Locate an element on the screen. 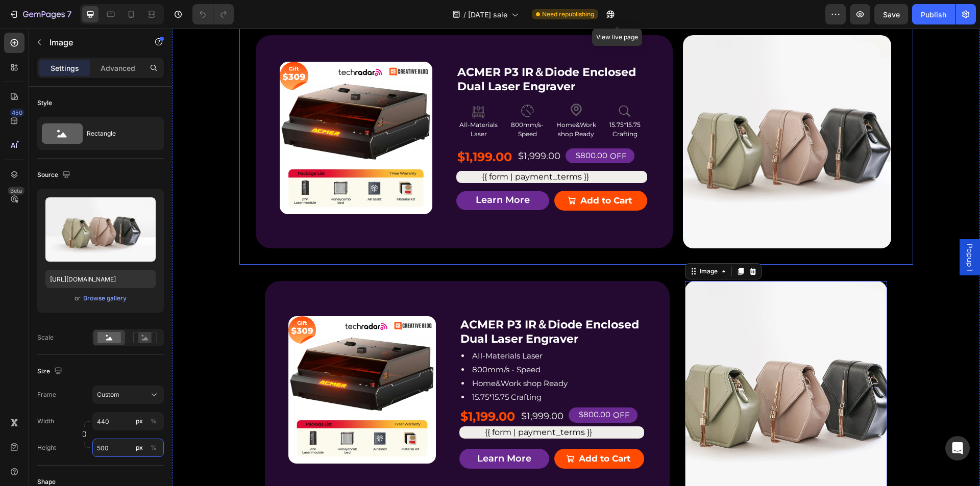  p: 15.75*15.75 is located at coordinates (452, 97).